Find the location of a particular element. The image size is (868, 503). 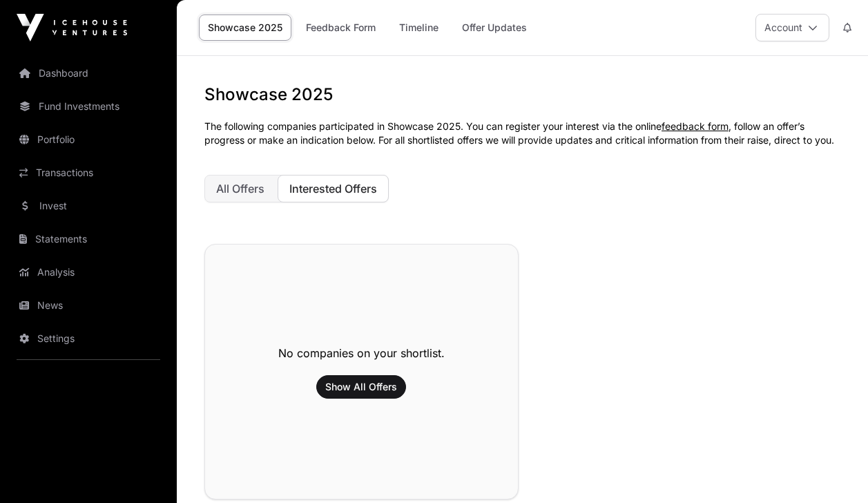

p: The following companies participated in Showcase 2025. You can register your interest via the onl... is located at coordinates (522, 134).